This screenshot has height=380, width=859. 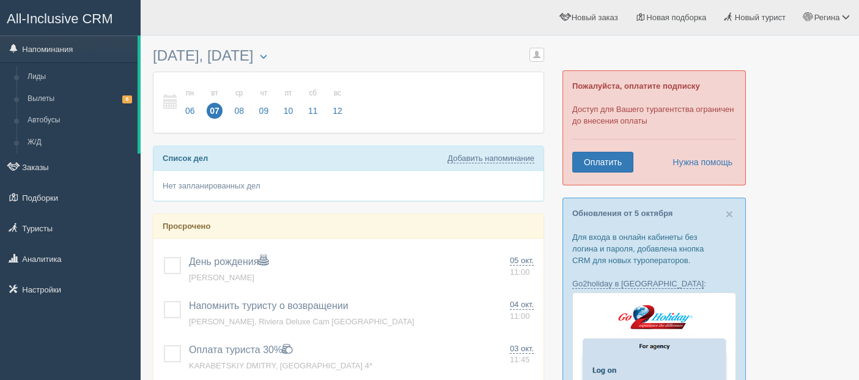 I want to click on span: Новая подборка, so click(x=676, y=17).